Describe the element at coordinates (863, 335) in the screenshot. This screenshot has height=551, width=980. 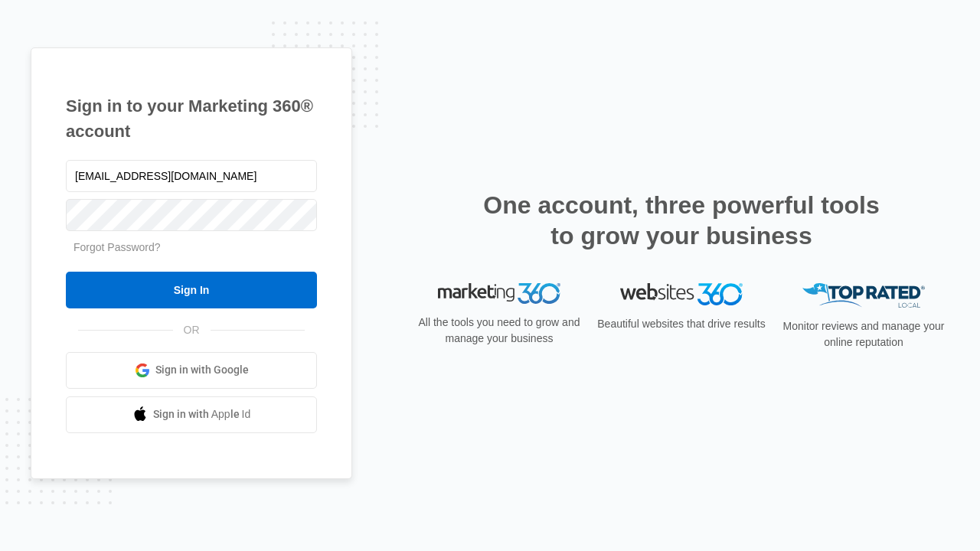
I see `p: Monitor reviews and manage your online reputation` at that location.